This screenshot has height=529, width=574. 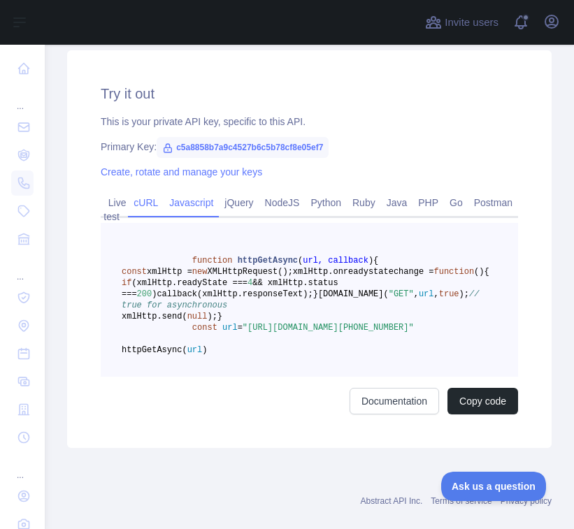 What do you see at coordinates (455, 203) in the screenshot?
I see `a: Go` at bounding box center [455, 203].